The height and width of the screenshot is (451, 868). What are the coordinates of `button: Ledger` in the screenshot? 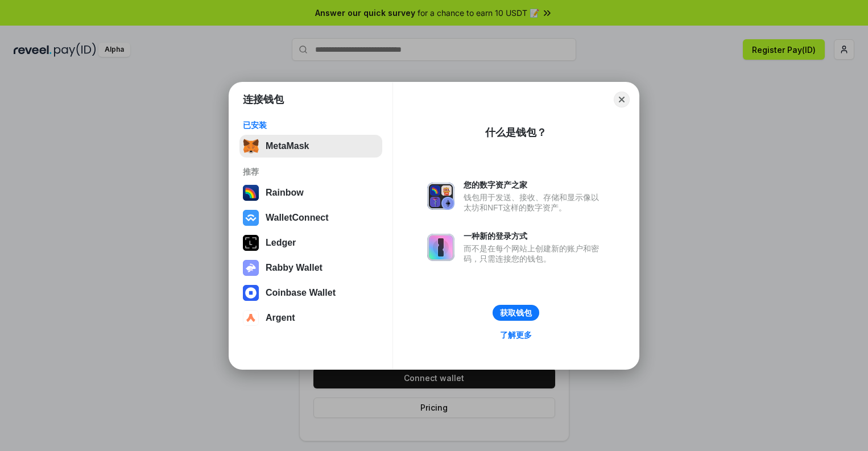 It's located at (311, 243).